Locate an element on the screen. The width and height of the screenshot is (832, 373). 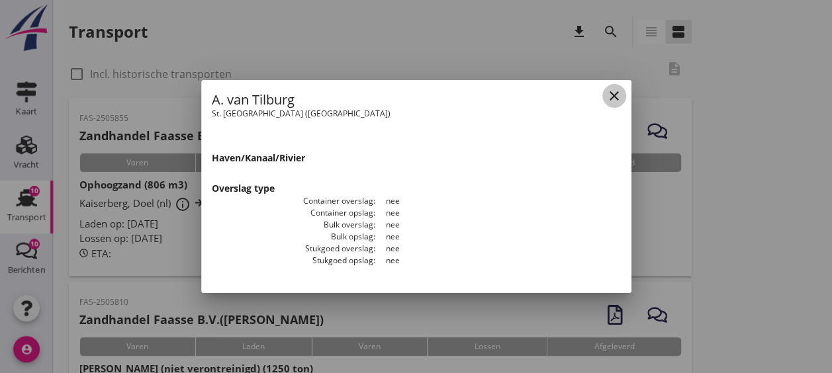
dt: Bulk overslag is located at coordinates (293, 225).